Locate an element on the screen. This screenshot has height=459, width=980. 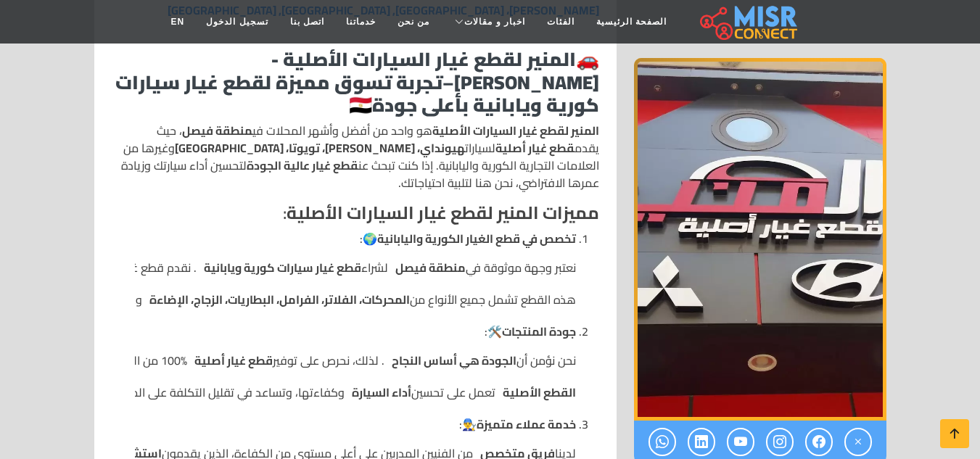
strong: القطع الأصلية is located at coordinates (539, 392).